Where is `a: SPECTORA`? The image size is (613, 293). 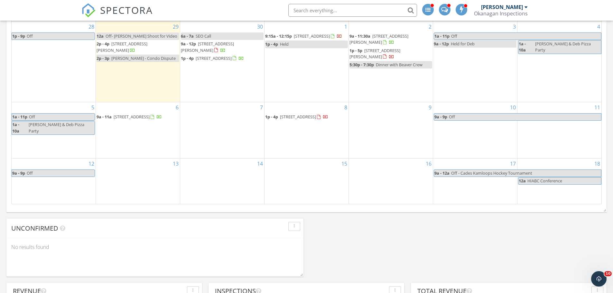 a: SPECTORA is located at coordinates (117, 15).